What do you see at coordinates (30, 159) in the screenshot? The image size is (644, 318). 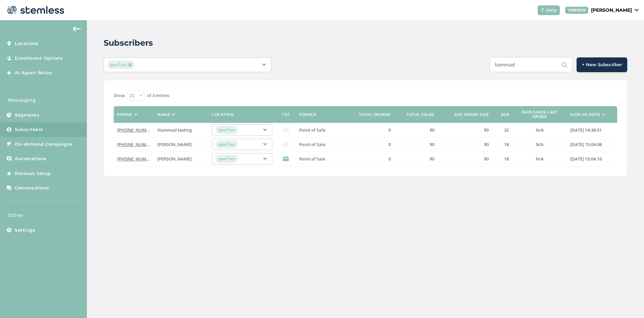 I see `span: Automations` at bounding box center [30, 159].